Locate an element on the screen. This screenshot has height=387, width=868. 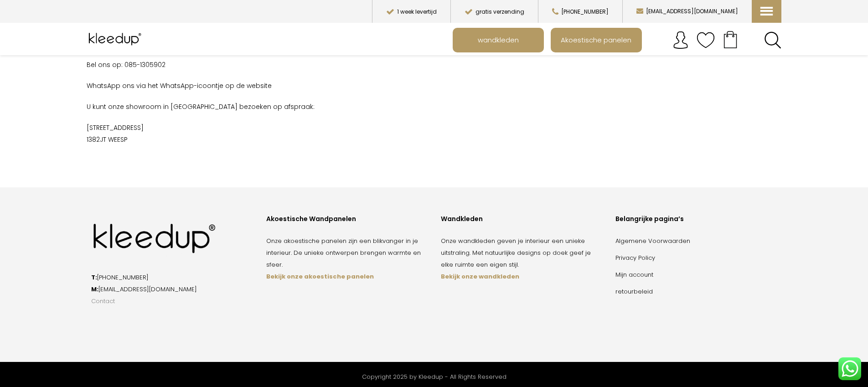
a: Algemene Voorwaarden is located at coordinates (653, 240).